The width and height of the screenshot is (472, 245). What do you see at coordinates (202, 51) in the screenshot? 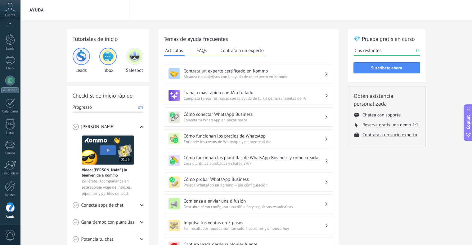
I see `button: FAQs` at bounding box center [202, 51].